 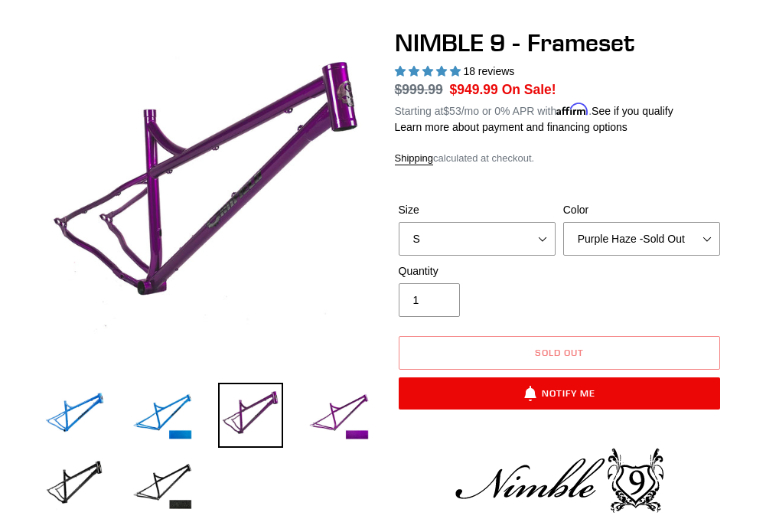 I want to click on p: Starting at /mo or 0% APR with ., so click(x=534, y=110).